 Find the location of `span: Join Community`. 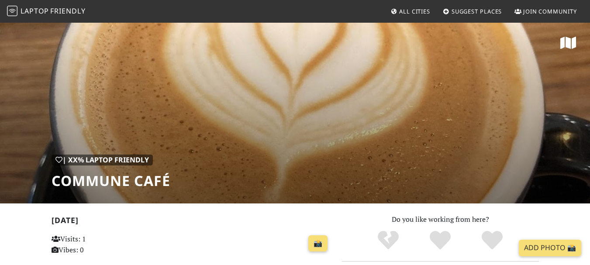

span: Join Community is located at coordinates (550, 11).